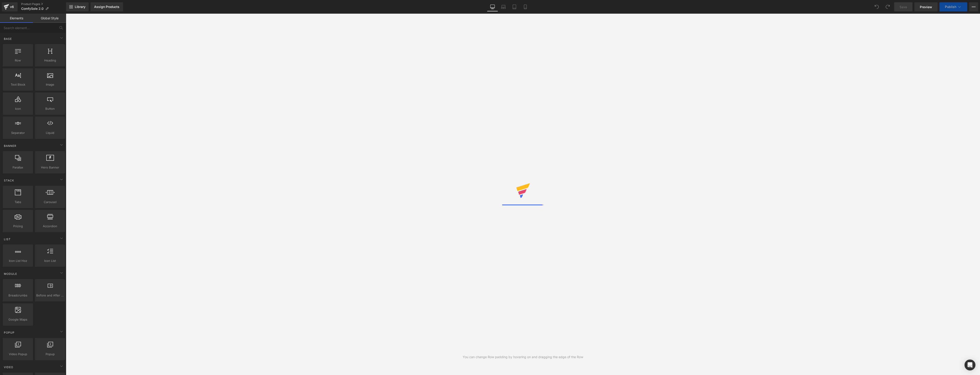  Describe the element at coordinates (493, 7) in the screenshot. I see `a: Desktop` at that location.